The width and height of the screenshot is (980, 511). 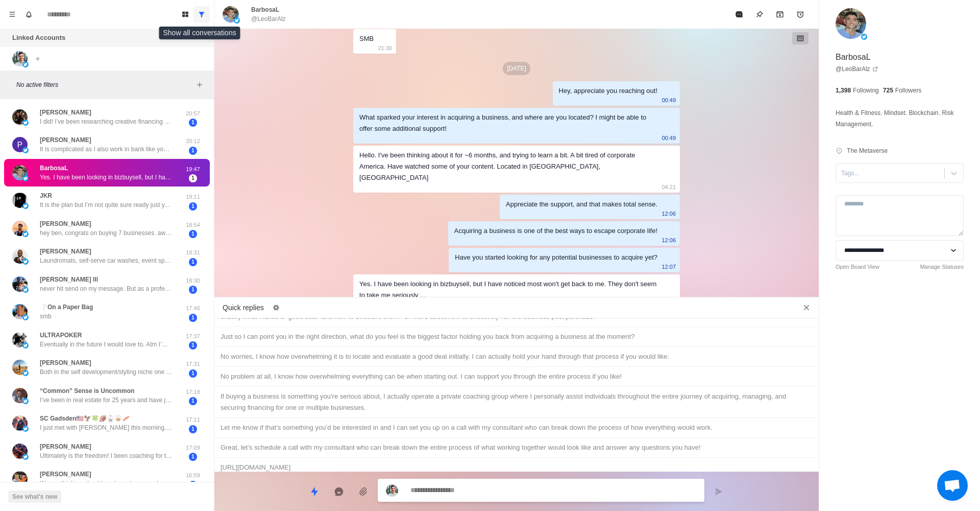 What do you see at coordinates (67, 307) in the screenshot?
I see `p: ❔On a Paper Bag` at bounding box center [67, 307].